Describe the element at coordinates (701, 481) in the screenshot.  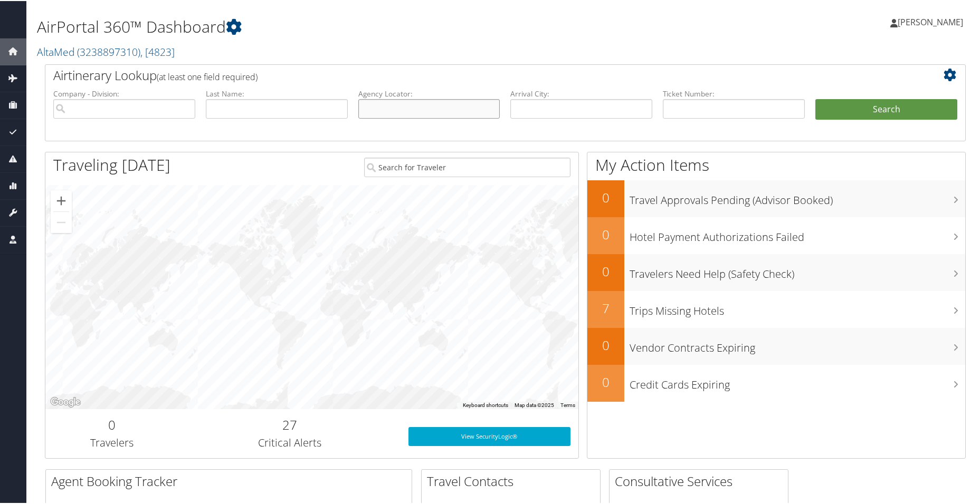
I see `h2: Consultative Services` at that location.